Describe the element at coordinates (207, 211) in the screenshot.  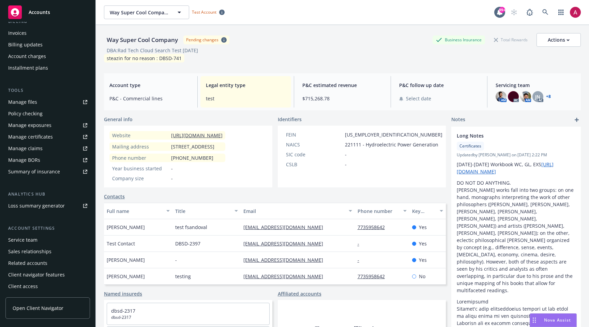
I see `button: Title` at that location.